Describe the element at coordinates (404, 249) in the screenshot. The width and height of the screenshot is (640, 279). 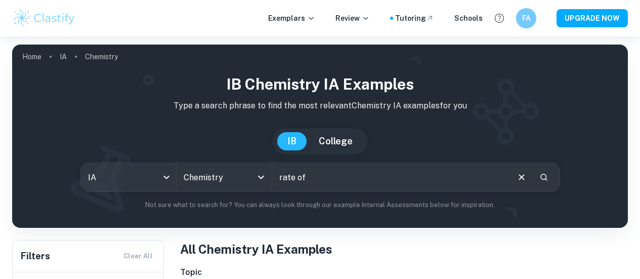
I see `h1: All Chemistry IA Examples` at that location.